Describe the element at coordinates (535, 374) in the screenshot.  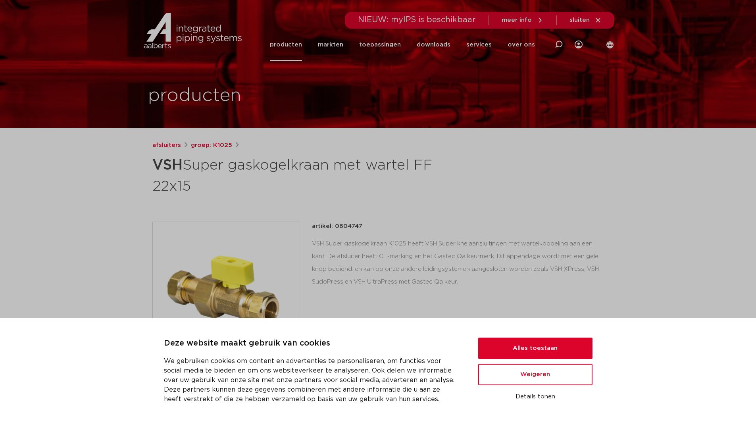
I see `button: Weigeren` at that location.